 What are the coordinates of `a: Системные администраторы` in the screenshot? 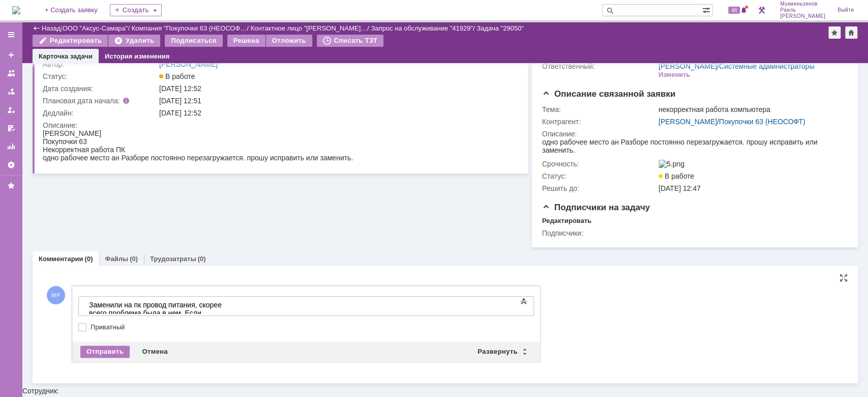 It's located at (767, 66).